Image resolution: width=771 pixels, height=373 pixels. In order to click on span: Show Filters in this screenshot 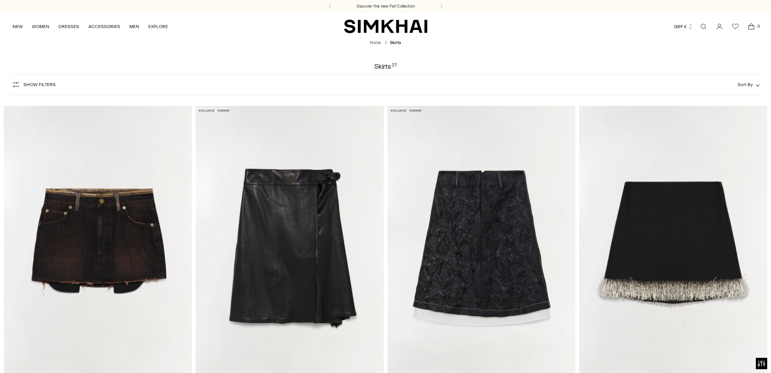, I will do `click(39, 85)`.